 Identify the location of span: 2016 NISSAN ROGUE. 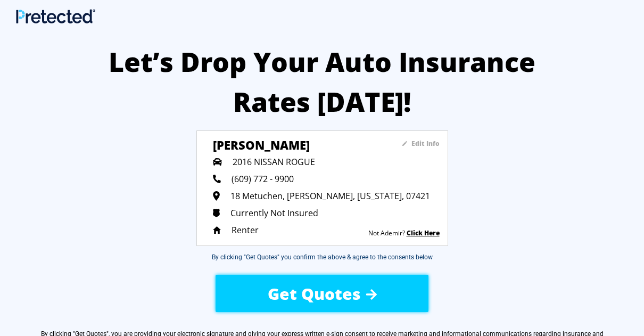
(273, 162).